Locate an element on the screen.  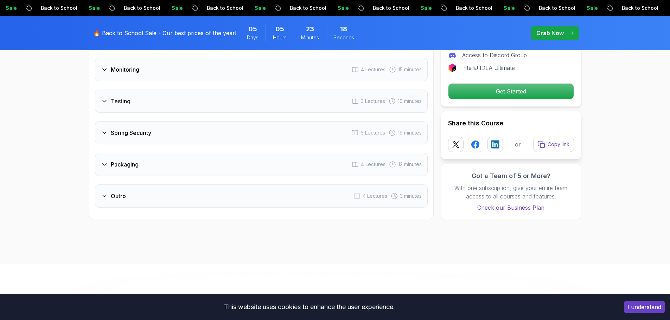
span: 18 Seconds is located at coordinates (344, 29).